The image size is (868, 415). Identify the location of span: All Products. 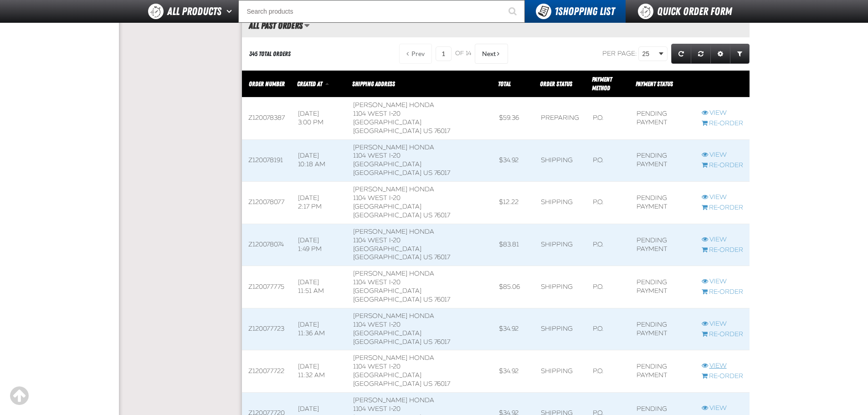
(194, 12).